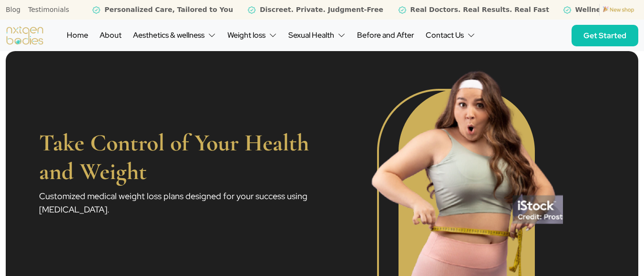 The width and height of the screenshot is (644, 276). What do you see at coordinates (252, 36) in the screenshot?
I see `button: Weight loss` at bounding box center [252, 36].